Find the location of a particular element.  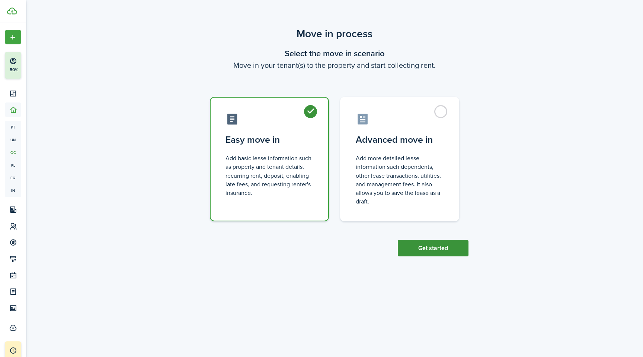

span: in is located at coordinates (13, 190).